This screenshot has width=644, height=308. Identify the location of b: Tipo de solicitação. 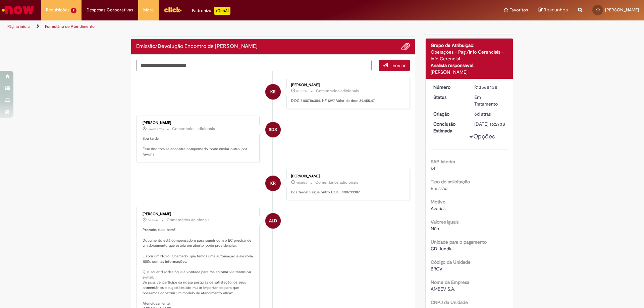
(450, 182).